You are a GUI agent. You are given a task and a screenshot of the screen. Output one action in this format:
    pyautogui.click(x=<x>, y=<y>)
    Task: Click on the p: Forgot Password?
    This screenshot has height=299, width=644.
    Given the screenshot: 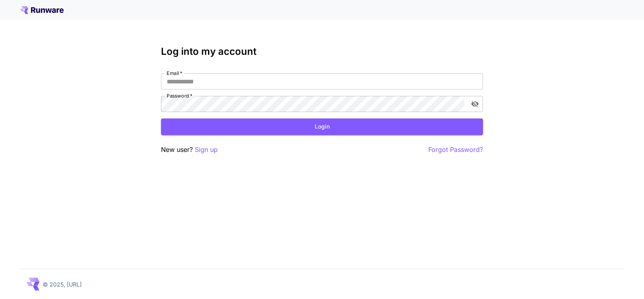 What is the action you would take?
    pyautogui.click(x=456, y=150)
    